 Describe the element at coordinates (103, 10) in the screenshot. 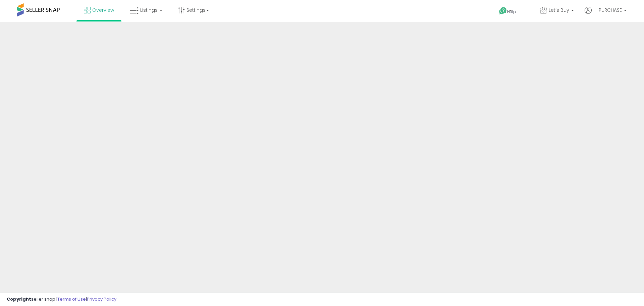

I see `span: Overview` at that location.